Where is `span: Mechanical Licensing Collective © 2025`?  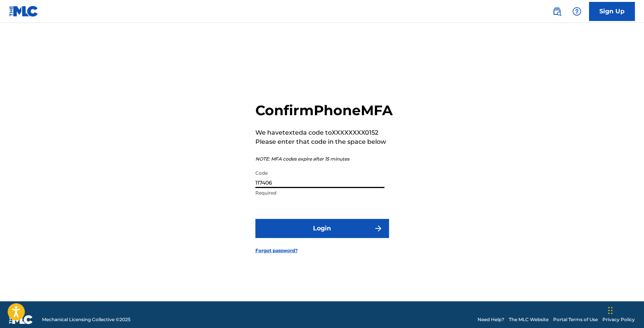 span: Mechanical Licensing Collective © 2025 is located at coordinates (86, 320).